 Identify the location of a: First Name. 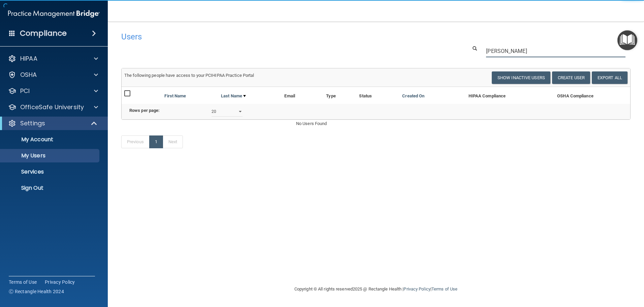
(175, 96).